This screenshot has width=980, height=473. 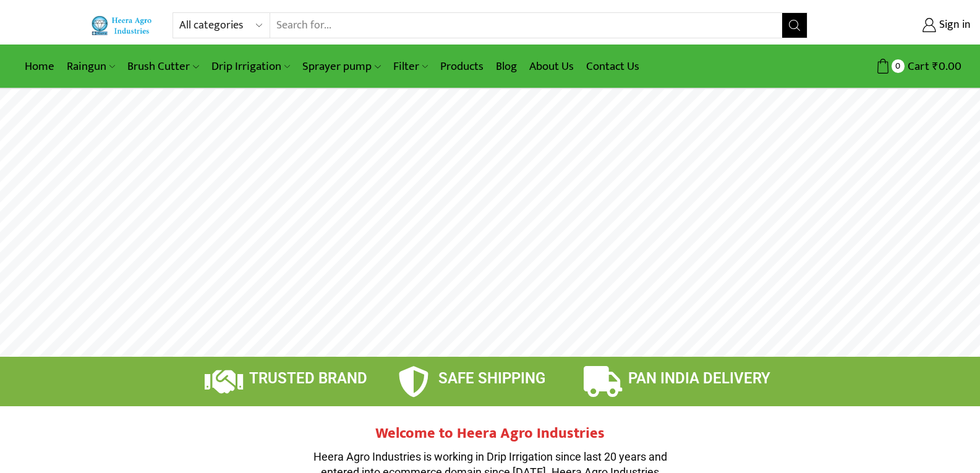 I want to click on a: Products, so click(x=462, y=67).